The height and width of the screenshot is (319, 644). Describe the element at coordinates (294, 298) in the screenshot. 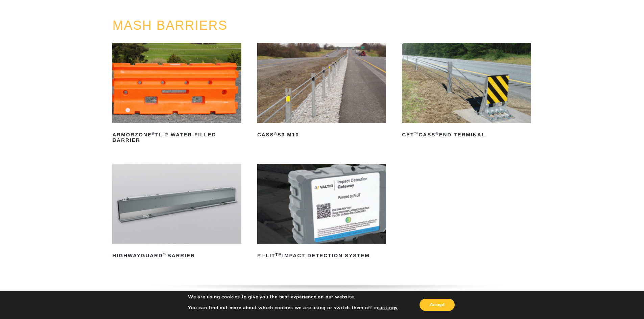

I see `p: We are using cookies to give you the best experience on our website.` at that location.